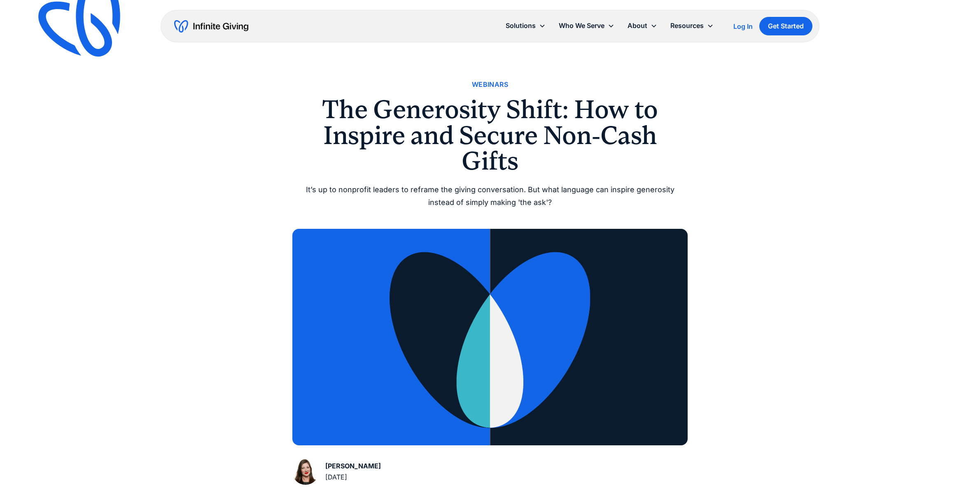 This screenshot has height=498, width=980. I want to click on a: Get Started, so click(785, 26).